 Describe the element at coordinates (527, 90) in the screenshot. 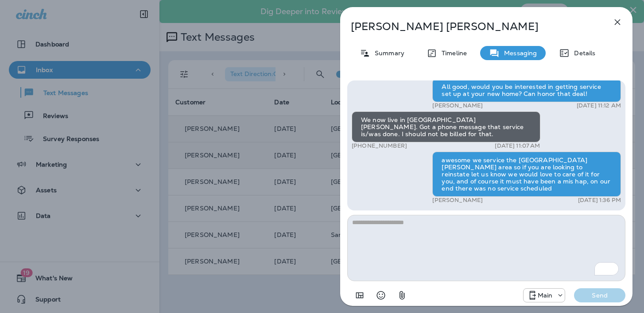

I see `div: All good, would you be interested in getting service set up at your new home? Can honor that deal!` at that location.